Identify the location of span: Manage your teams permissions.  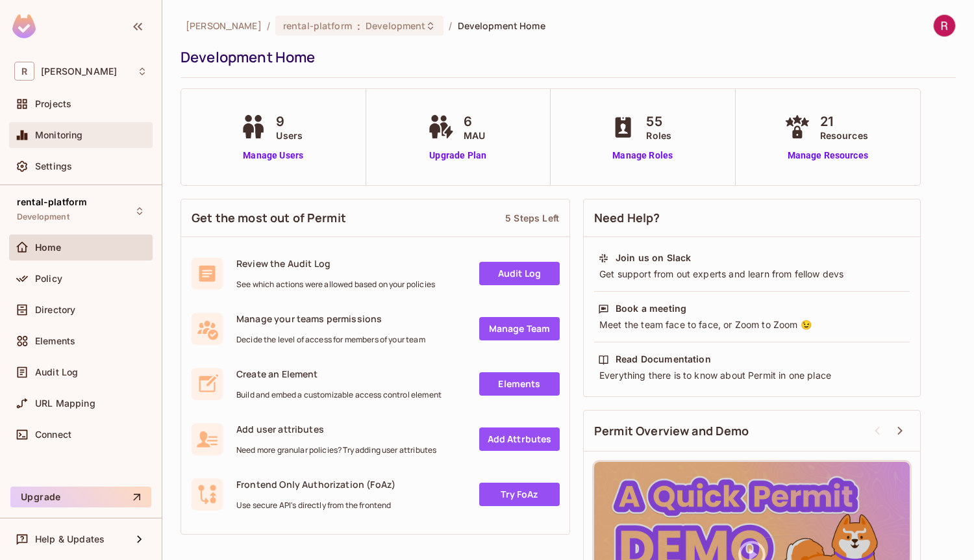
(331, 319).